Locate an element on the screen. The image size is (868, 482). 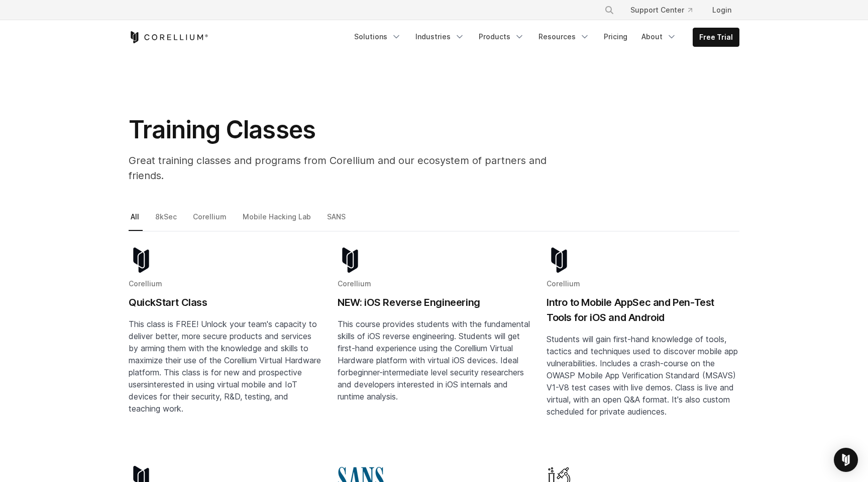
span: interested in using virtual mobile and IoT devices for their security, R&D, testing, and teaching... is located at coordinates (213, 396).